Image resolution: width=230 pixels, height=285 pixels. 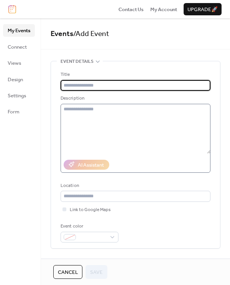 What do you see at coordinates (19, 95) in the screenshot?
I see `a: Settings` at bounding box center [19, 95].